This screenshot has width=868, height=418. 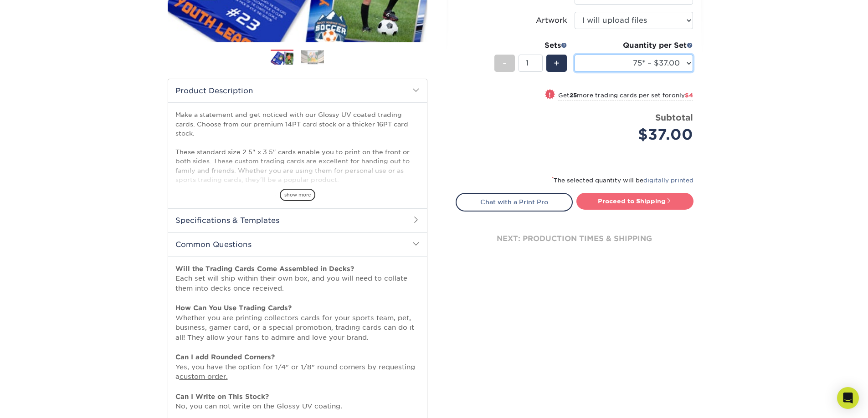 I want to click on div: Artwork, so click(x=551, y=21).